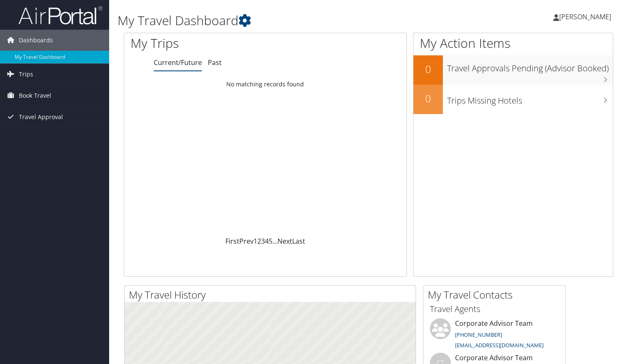 This screenshot has height=364, width=628. I want to click on a: 0Travel Approvals Pending (Advisor Booked), so click(513, 70).